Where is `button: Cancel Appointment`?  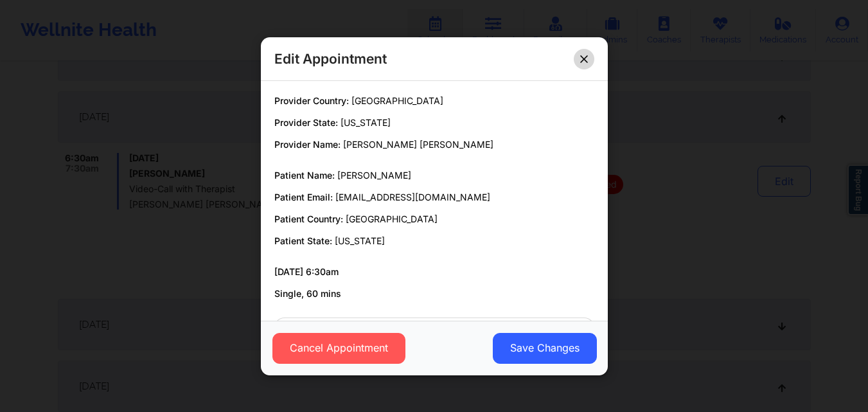 button: Cancel Appointment is located at coordinates (338, 347).